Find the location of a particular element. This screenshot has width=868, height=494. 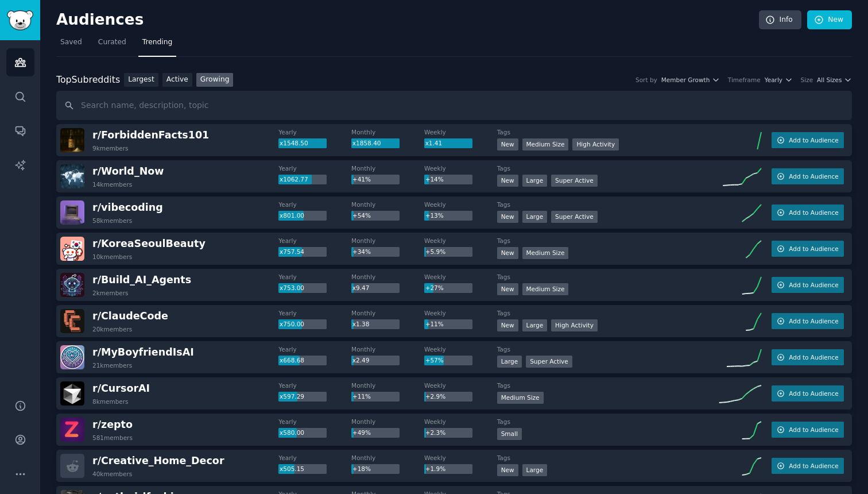

span: +41% is located at coordinates (362, 179).